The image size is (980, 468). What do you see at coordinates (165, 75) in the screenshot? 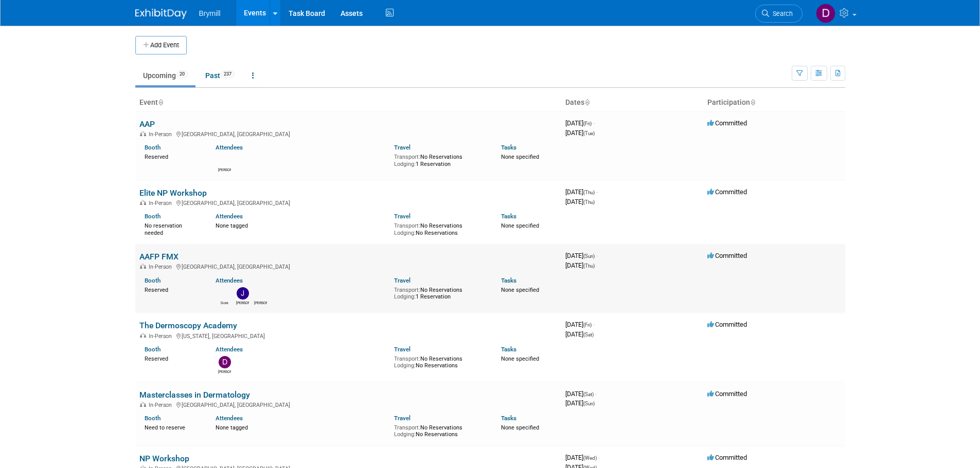
I see `a: Upcoming20` at bounding box center [165, 75].